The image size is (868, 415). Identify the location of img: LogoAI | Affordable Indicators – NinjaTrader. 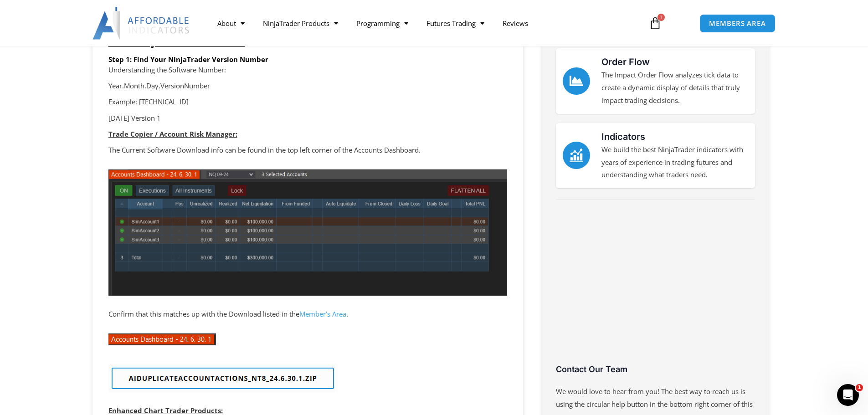
(141, 23).